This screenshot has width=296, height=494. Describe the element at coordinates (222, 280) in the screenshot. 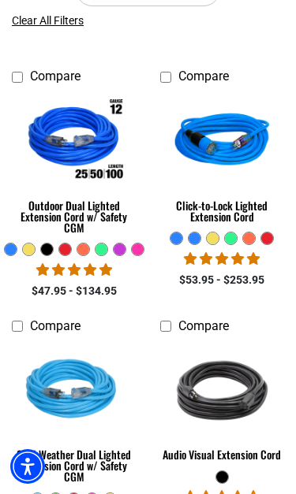

I see `div: $53.95 - $253.95` at that location.